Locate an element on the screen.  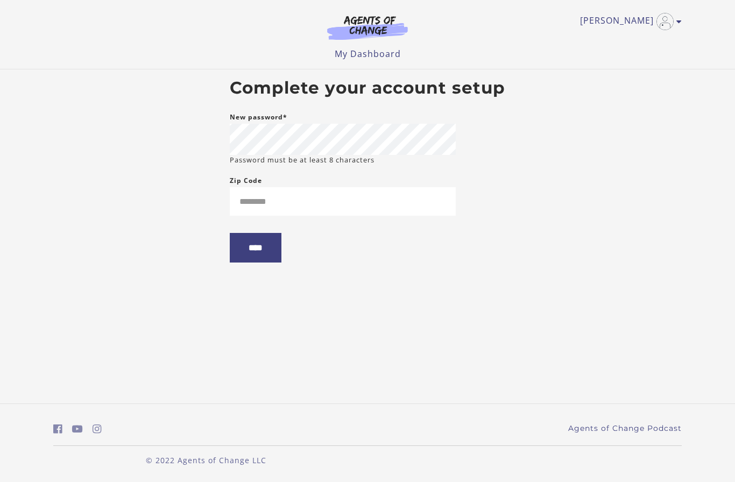
a: Agents of Change Podcast is located at coordinates (625, 428).